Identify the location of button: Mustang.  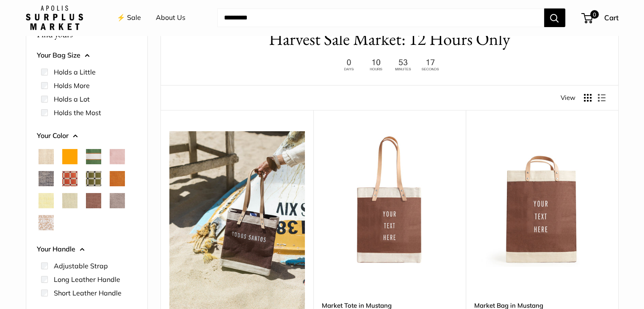
(94, 201).